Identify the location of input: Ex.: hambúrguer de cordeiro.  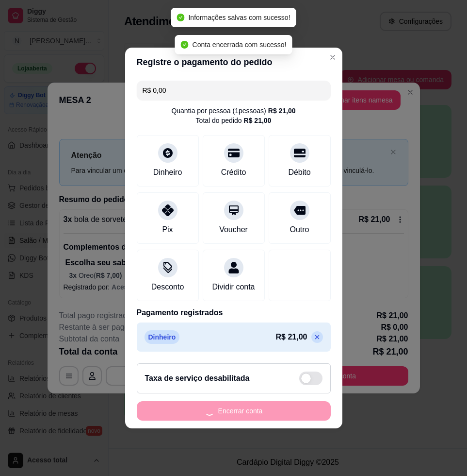
(234, 90).